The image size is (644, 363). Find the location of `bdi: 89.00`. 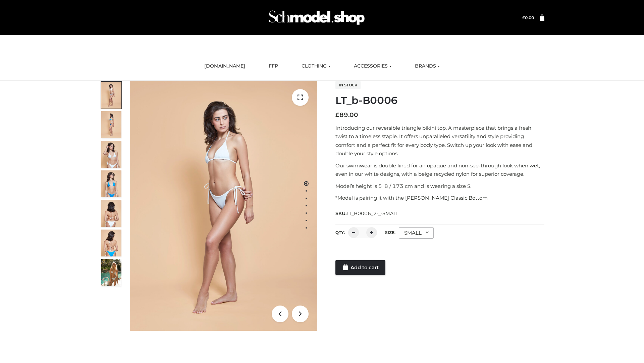

bdi: 89.00 is located at coordinates (347, 115).